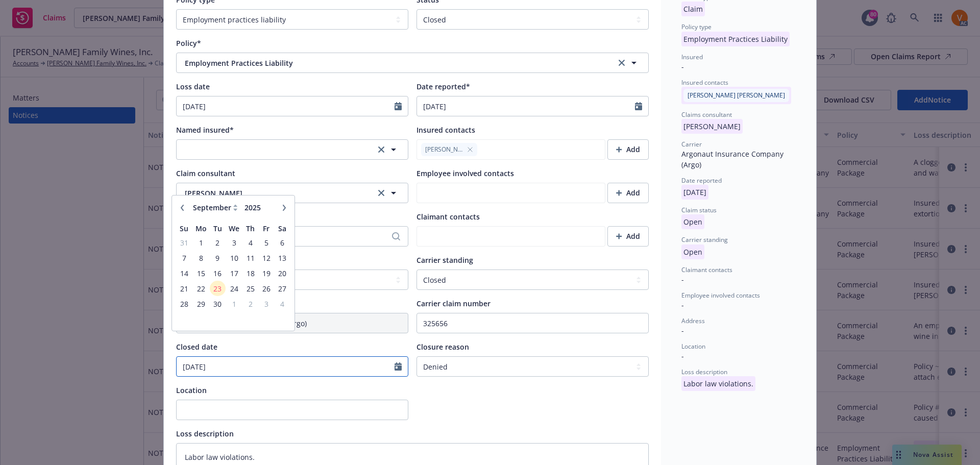  I want to click on span: Insured contacts, so click(705, 82).